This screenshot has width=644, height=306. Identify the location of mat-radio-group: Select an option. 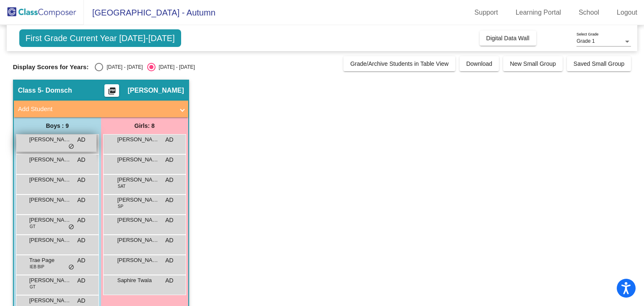
(145, 68).